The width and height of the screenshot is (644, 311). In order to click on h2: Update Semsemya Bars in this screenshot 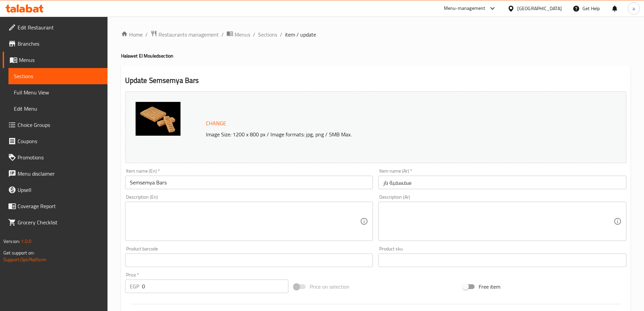, I will do `click(375, 80)`.